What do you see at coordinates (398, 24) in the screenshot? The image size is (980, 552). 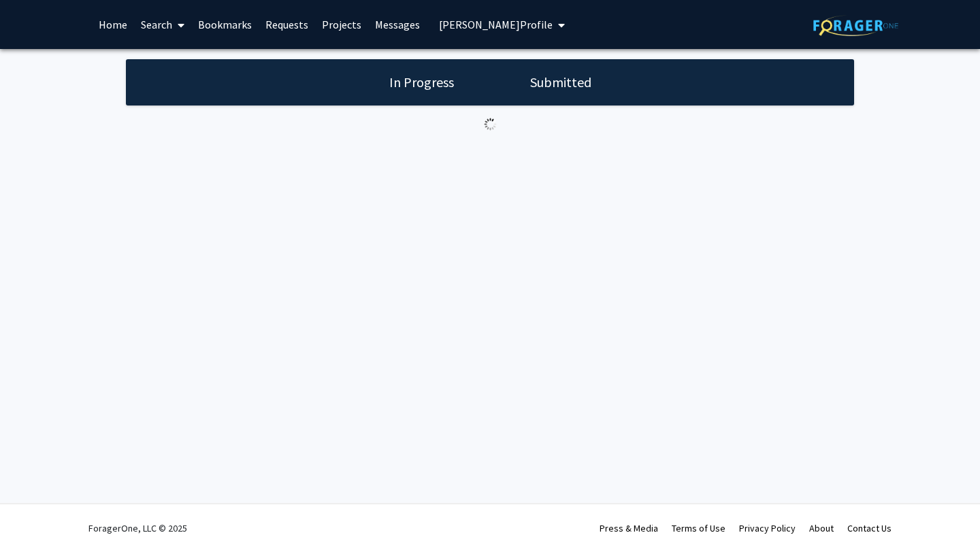 I see `a: Messages` at bounding box center [398, 24].